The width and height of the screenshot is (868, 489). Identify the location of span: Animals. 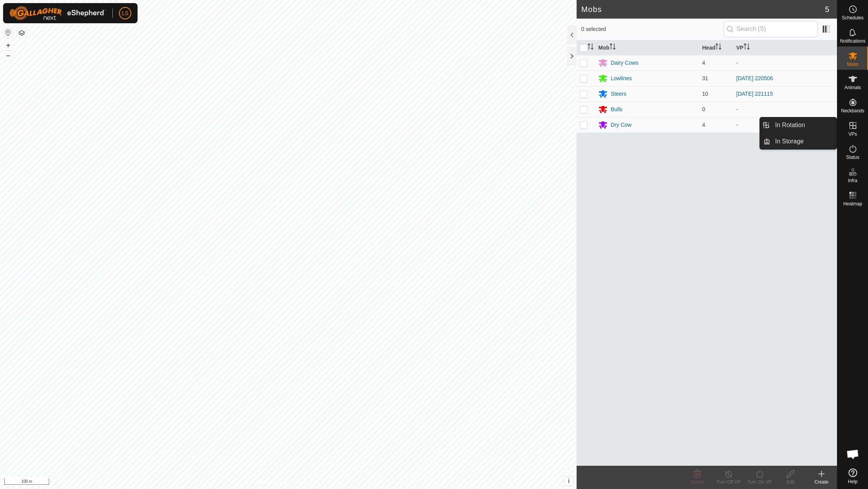
(852, 88).